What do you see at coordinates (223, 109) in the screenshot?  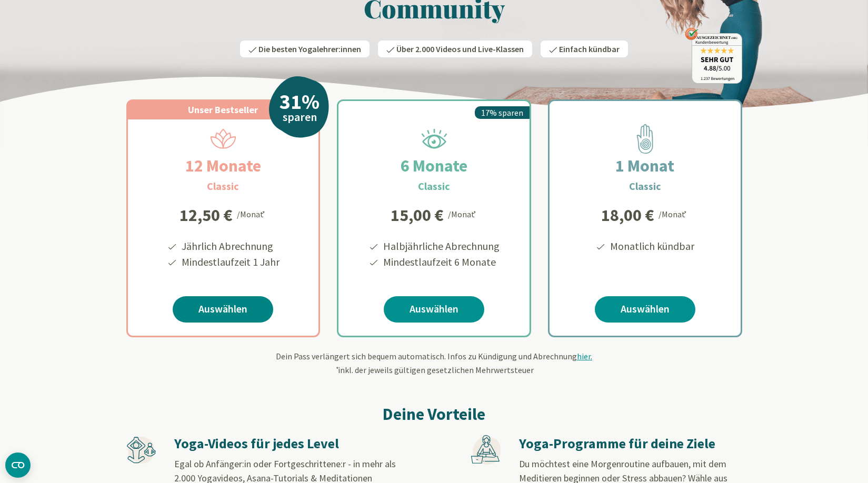 I see `span: Unser Bestseller` at bounding box center [223, 109].